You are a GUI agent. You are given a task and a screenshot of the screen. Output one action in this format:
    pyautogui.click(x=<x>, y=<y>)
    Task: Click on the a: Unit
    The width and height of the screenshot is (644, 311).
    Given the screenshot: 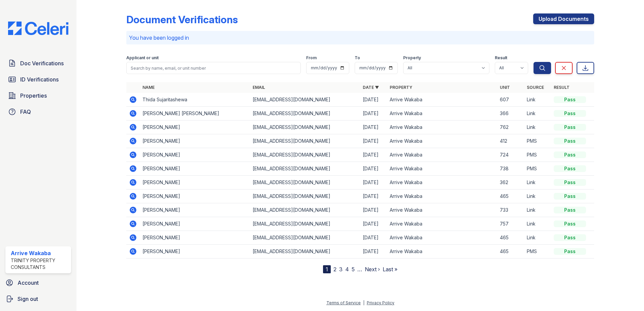 What is the action you would take?
    pyautogui.click(x=505, y=87)
    